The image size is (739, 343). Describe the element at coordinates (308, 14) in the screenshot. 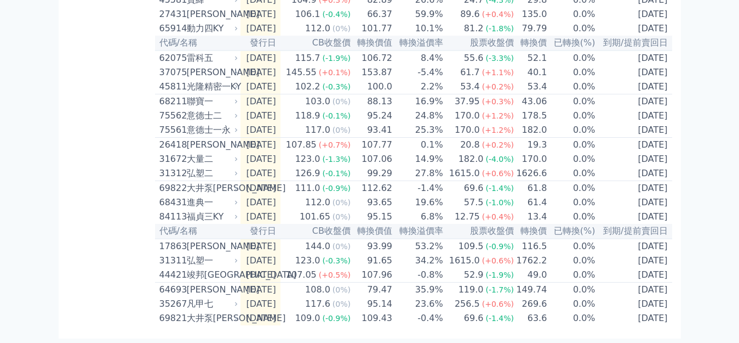

I see `div: 106.1` at that location.